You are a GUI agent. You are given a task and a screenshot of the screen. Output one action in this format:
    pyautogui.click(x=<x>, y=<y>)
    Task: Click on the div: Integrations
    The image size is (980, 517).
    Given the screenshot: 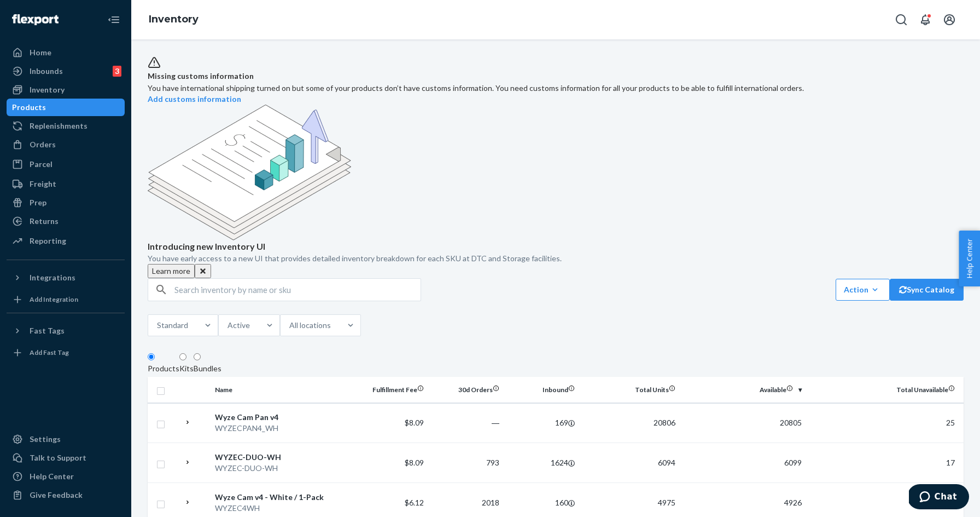 What is the action you would take?
    pyautogui.click(x=52, y=277)
    